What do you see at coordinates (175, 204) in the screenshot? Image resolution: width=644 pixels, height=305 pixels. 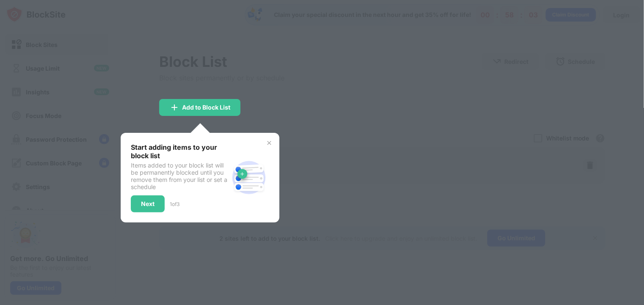 I see `div: 1 of 3` at bounding box center [175, 204].